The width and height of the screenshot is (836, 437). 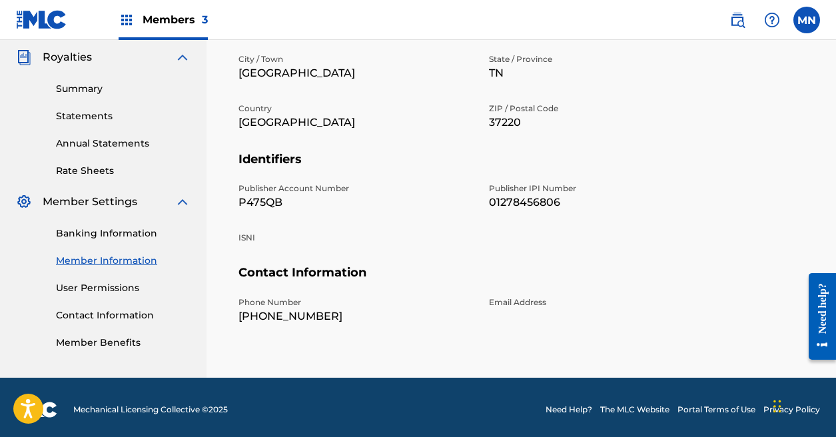 I want to click on h5: Contact Information, so click(x=521, y=280).